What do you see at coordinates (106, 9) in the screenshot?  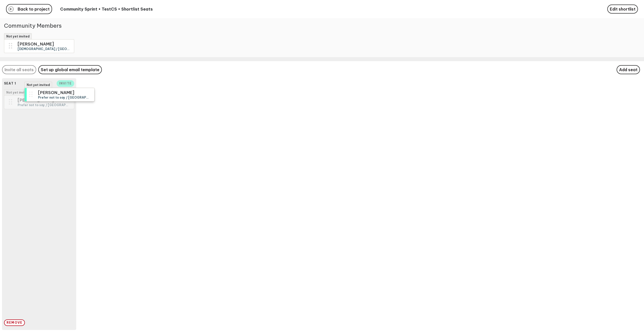 I see `p: Community Sprint • TestCS • Shortlist Seats` at bounding box center [106, 9].